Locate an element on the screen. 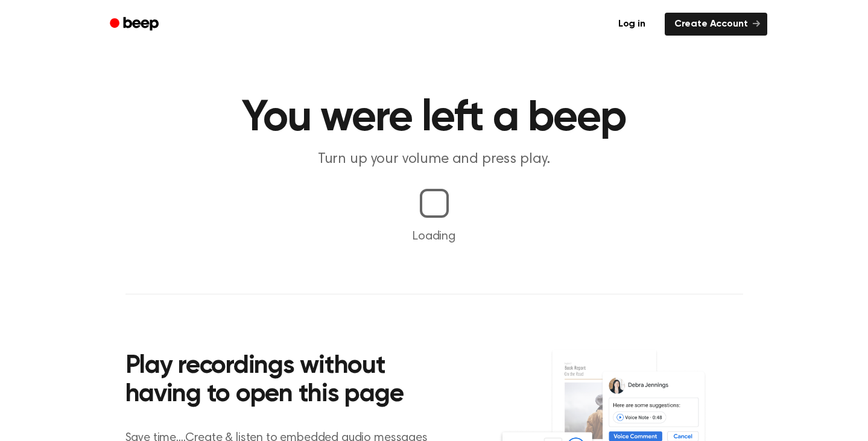  a: Log in is located at coordinates (632, 24).